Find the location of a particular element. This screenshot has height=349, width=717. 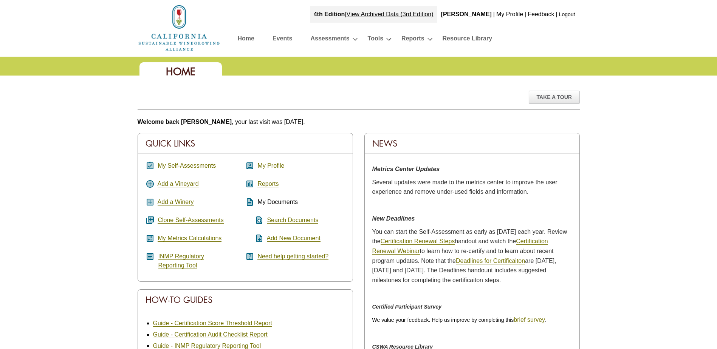

em: Certified Participant Survey is located at coordinates (407, 307).